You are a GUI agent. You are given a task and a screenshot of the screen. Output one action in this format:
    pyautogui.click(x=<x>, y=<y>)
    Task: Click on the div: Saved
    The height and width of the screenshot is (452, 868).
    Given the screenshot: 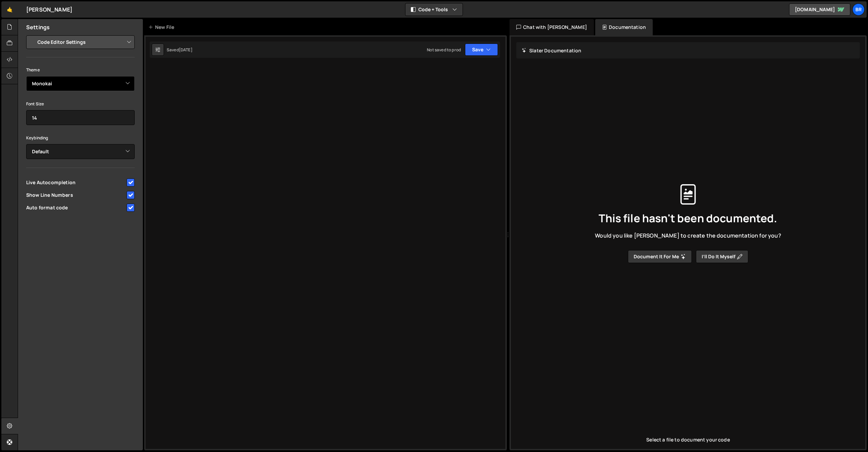 What is the action you would take?
    pyautogui.click(x=179, y=50)
    